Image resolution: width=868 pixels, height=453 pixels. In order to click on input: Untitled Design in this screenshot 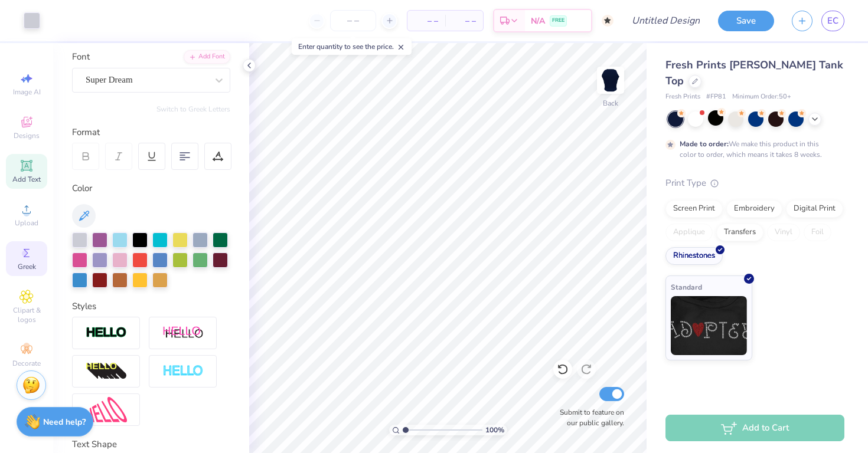, I will do `click(666, 21)`.